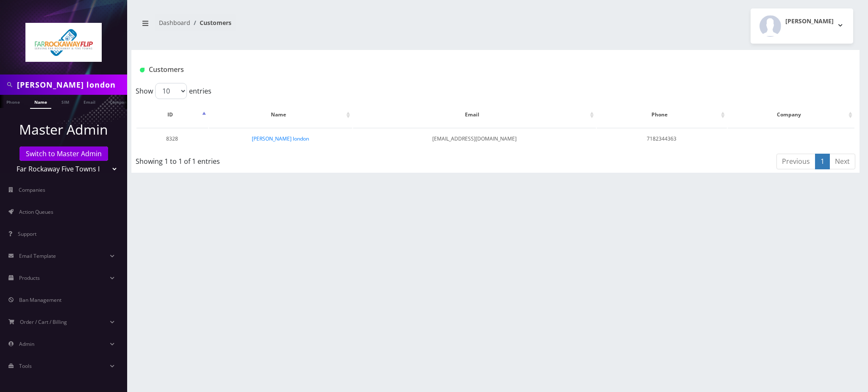  What do you see at coordinates (27, 234) in the screenshot?
I see `span: Support` at bounding box center [27, 234].